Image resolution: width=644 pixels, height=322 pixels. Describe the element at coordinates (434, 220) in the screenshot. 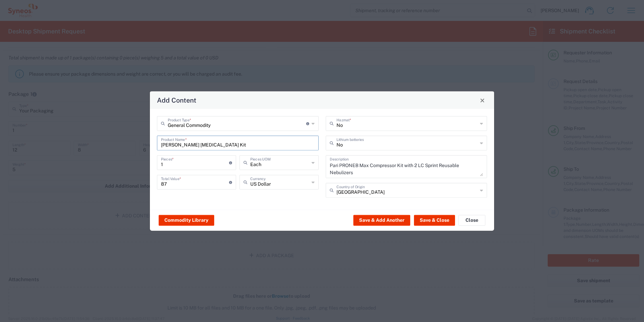

I see `button: Save & Close` at that location.